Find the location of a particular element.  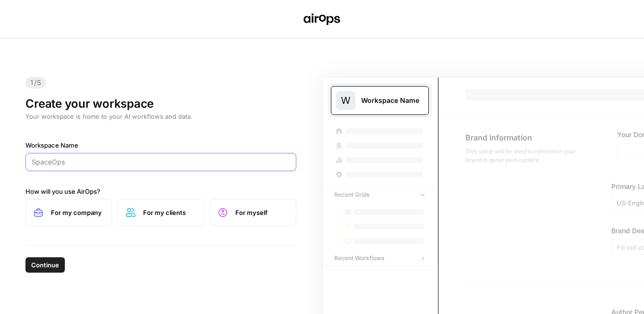

input: SpaceOps is located at coordinates (161, 162).